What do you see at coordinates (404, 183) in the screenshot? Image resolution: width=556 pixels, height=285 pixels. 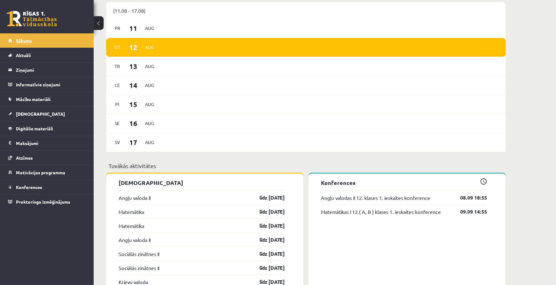 I see `p: Konferences` at bounding box center [404, 183].